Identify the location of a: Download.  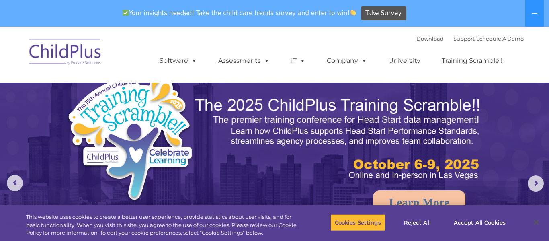
(430, 39).